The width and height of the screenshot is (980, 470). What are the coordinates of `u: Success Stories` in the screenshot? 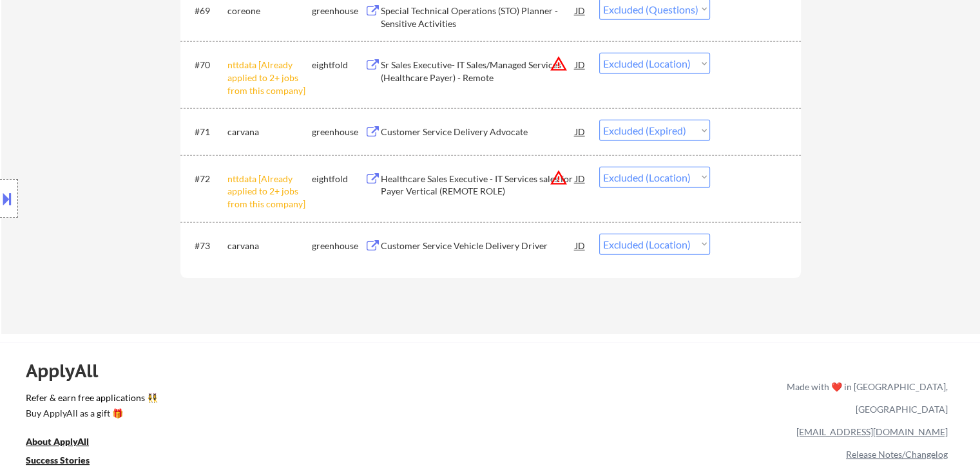 It's located at (57, 459).